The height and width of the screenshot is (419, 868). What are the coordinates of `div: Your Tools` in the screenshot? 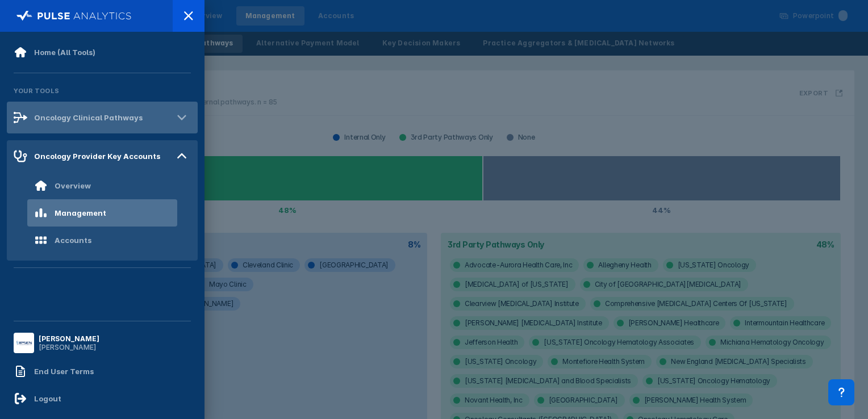 It's located at (102, 91).